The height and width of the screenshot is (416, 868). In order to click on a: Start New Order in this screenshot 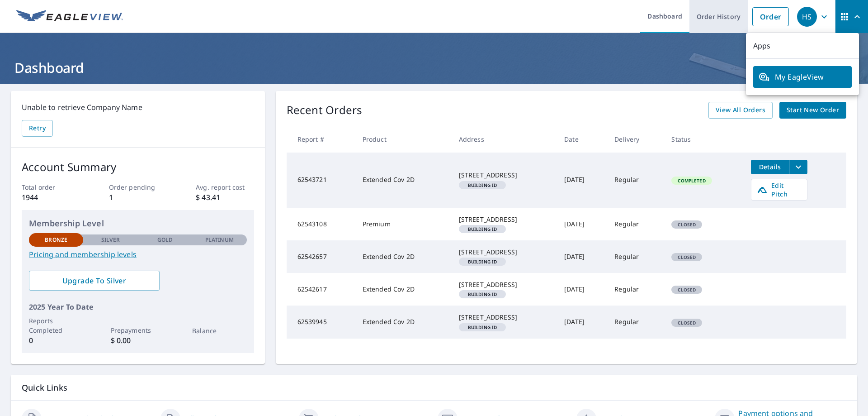, I will do `click(813, 110)`.